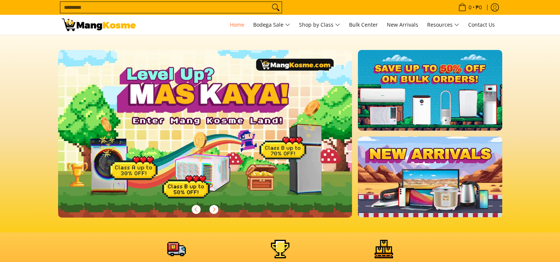 The image size is (560, 262). What do you see at coordinates (470, 7) in the screenshot?
I see `span: 0` at bounding box center [470, 7].